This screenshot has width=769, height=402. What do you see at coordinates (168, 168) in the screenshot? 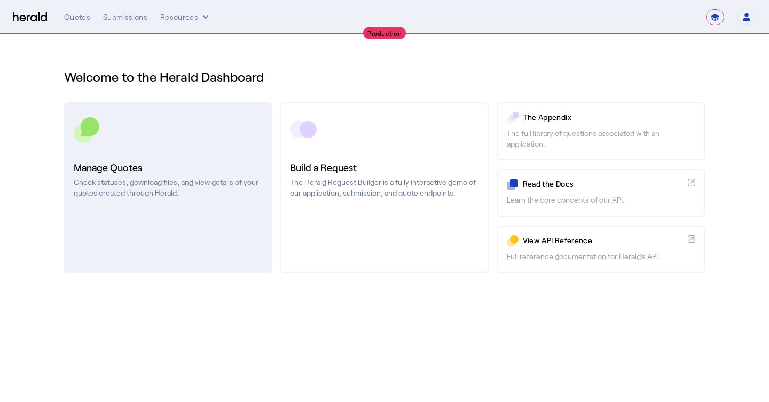
I see `h3: Manage Quotes` at bounding box center [168, 168].